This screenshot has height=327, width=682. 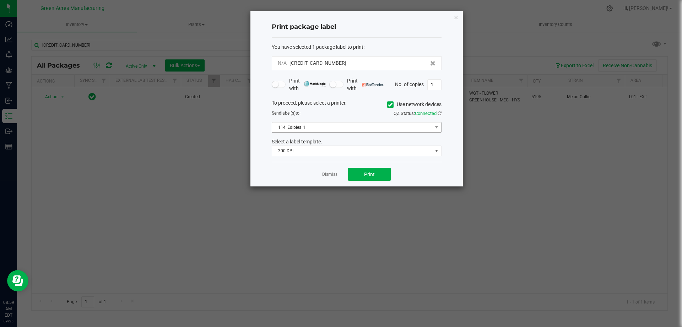 I want to click on span: label(s), so click(x=289, y=113).